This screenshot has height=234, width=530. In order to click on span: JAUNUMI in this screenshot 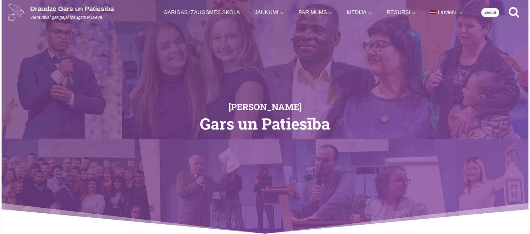, I will do `click(269, 12)`.